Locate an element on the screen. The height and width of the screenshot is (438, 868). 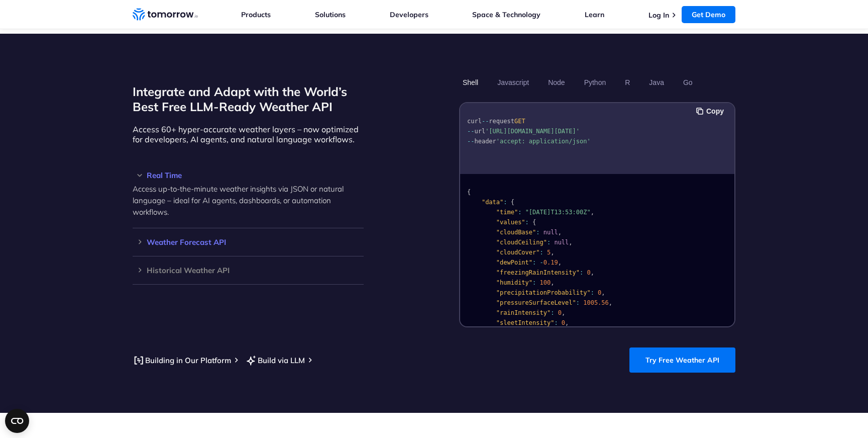
a: Try Free Weather API is located at coordinates (682, 360).